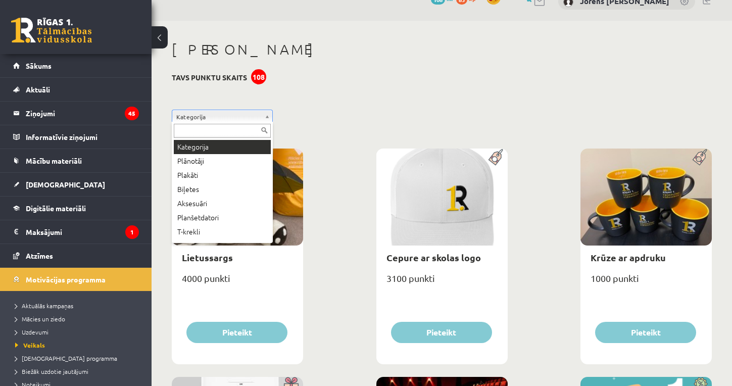 Image resolution: width=732 pixels, height=386 pixels. What do you see at coordinates (222, 175) in the screenshot?
I see `div: Plakāti` at bounding box center [222, 175].